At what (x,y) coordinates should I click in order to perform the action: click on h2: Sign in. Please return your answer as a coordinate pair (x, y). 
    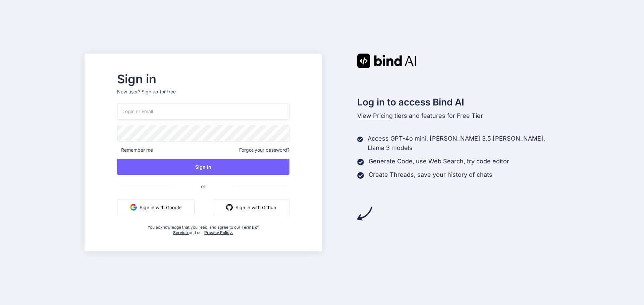
    Looking at the image, I should click on (203, 79).